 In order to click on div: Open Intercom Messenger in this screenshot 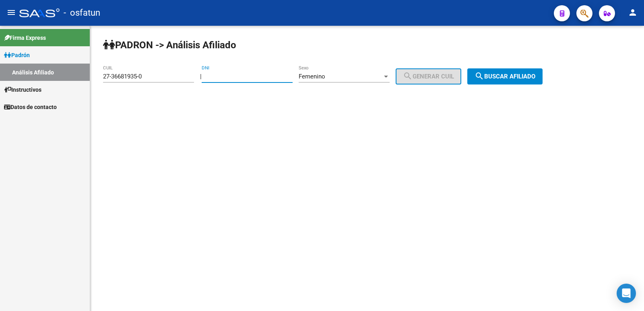, I will do `click(626, 294)`.